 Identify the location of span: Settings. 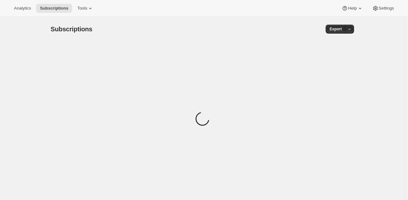
(387, 8).